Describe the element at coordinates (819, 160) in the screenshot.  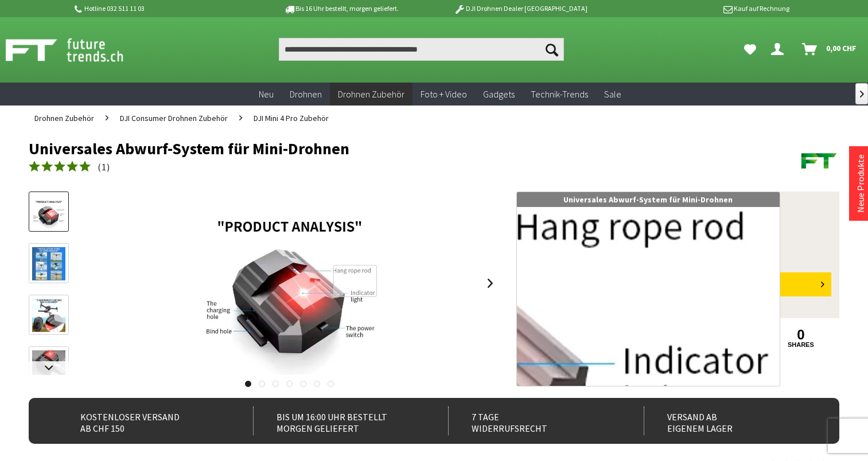
I see `img: Futuretrends` at that location.